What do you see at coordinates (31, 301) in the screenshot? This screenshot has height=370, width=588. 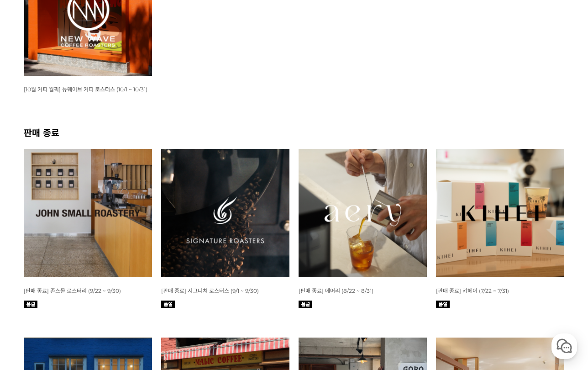 I see `a: 홈` at bounding box center [31, 301].